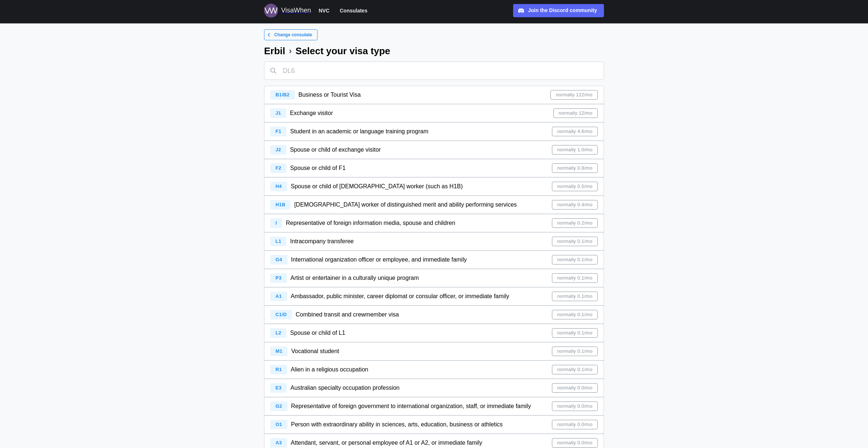  Describe the element at coordinates (276, 223) in the screenshot. I see `span: I` at that location.